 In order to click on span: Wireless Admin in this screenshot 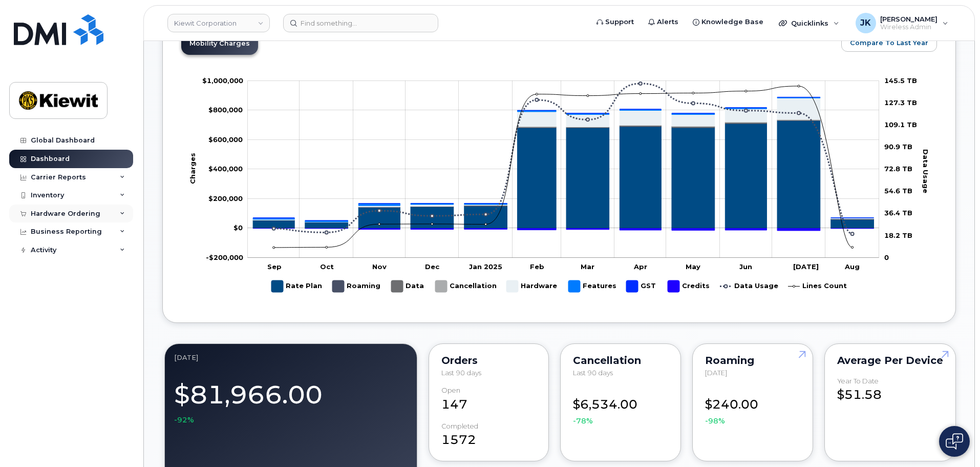, I will do `click(909, 27)`.